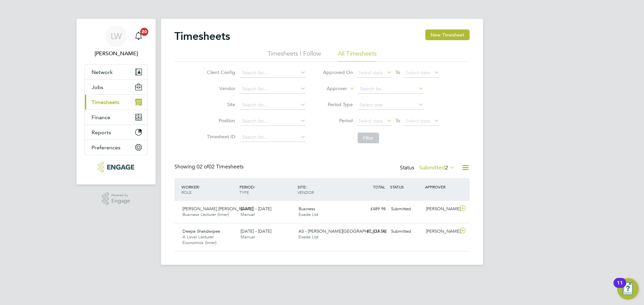 The height and width of the screenshot is (305, 644). I want to click on div: £489.98, so click(371, 209).